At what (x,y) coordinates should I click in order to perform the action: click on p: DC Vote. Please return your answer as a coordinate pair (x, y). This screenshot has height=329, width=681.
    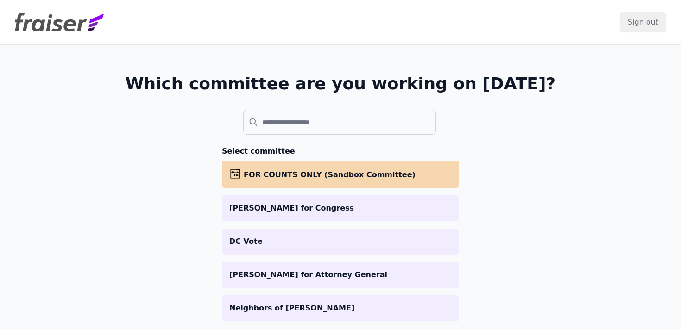
    Looking at the image, I should click on (340, 242).